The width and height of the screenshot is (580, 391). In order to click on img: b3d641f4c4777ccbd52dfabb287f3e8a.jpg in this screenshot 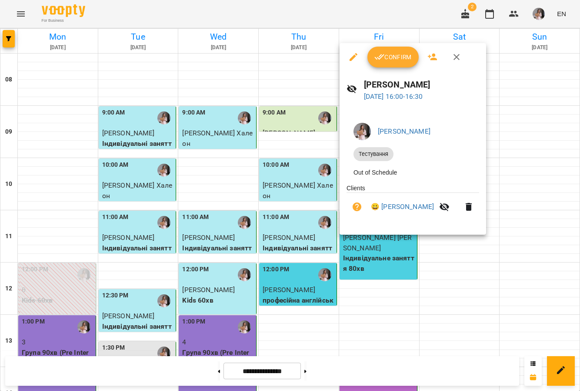, I will do `click(362, 131)`.